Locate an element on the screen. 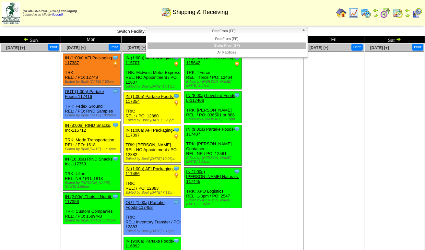 Image resolution: width=425 pixels, height=250 pixels. a: IN (1:00a) AFI Packaging-115707 is located at coordinates (150, 60).